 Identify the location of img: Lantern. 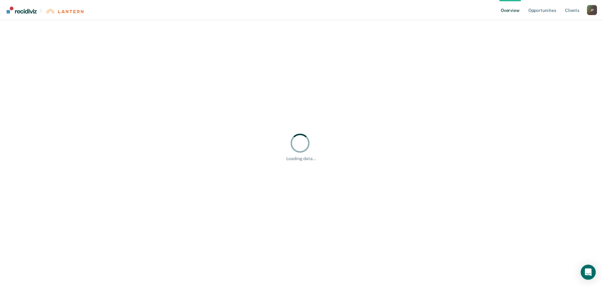
(64, 11).